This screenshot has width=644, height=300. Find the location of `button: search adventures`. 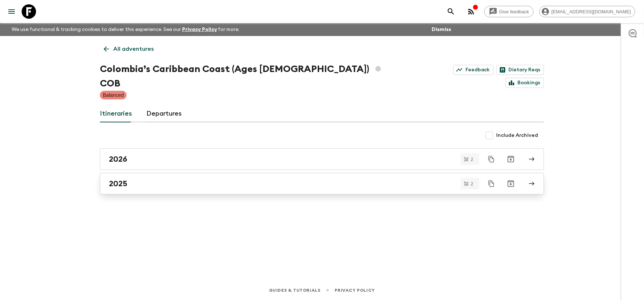

button: search adventures is located at coordinates (451, 12).